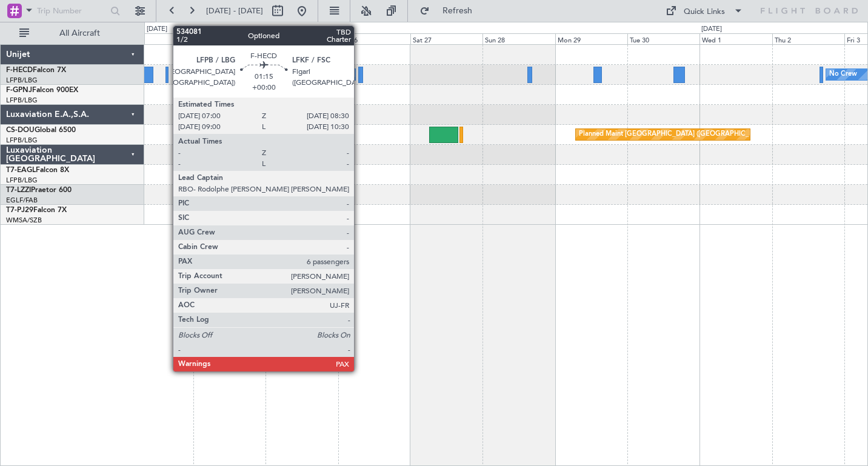 This screenshot has height=466, width=868. Describe the element at coordinates (157, 39) in the screenshot. I see `div: Tue 23` at that location.